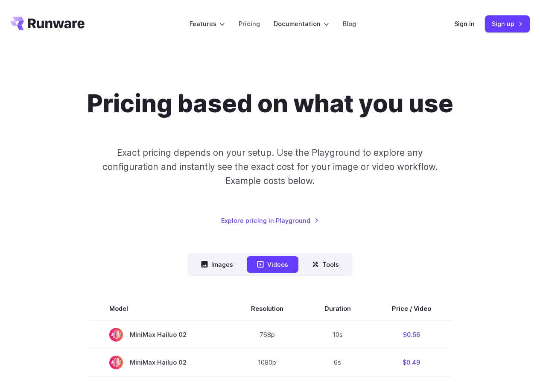 This screenshot has height=383, width=540. I want to click on a: Blog, so click(349, 23).